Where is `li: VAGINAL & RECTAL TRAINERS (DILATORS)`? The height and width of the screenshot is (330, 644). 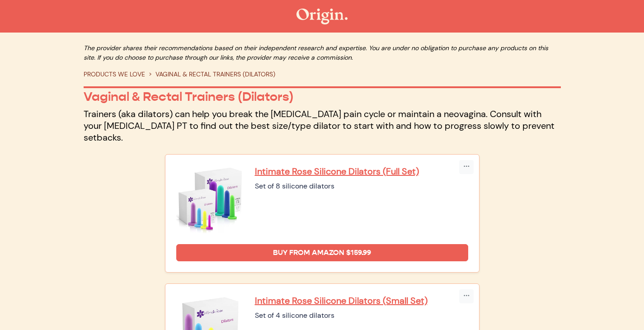
li: VAGINAL & RECTAL TRAINERS (DILATORS) is located at coordinates (210, 74).